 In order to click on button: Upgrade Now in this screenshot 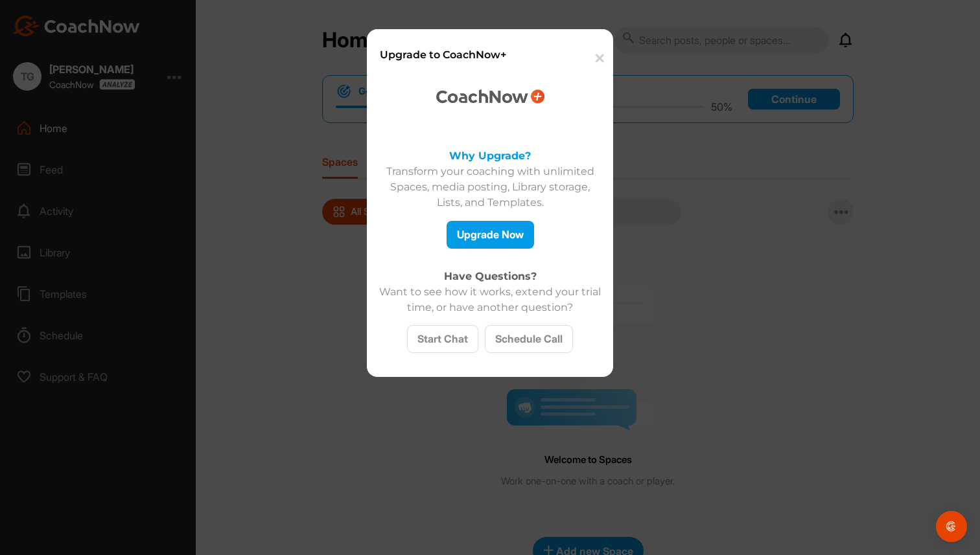, I will do `click(490, 235)`.